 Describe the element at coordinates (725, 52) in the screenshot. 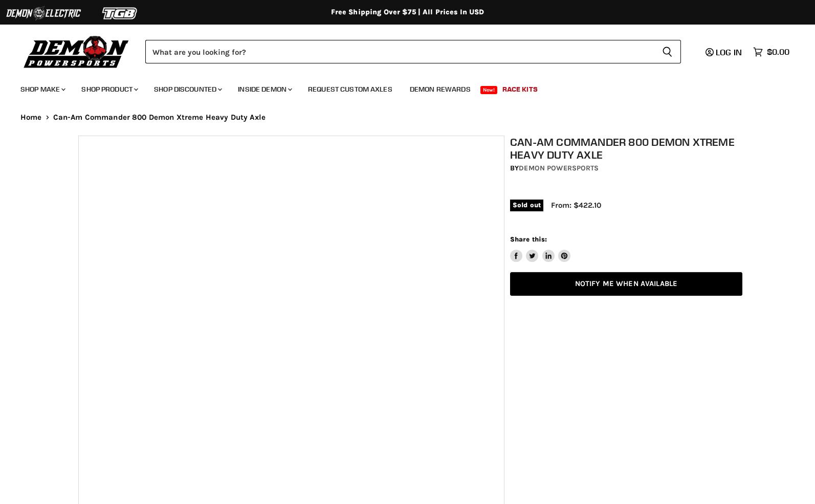

I see `a: Log in` at that location.